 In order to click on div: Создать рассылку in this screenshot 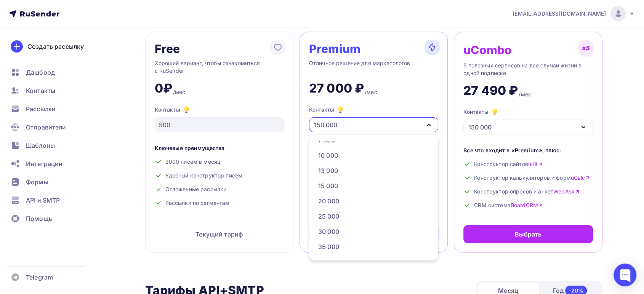, I will do `click(56, 46)`.